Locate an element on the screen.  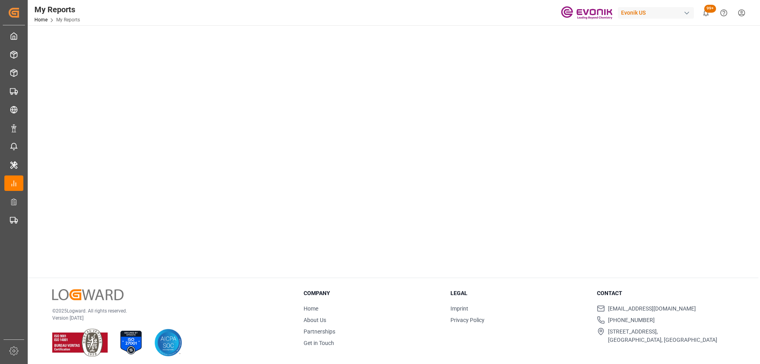
a: Imprint is located at coordinates (459, 308).